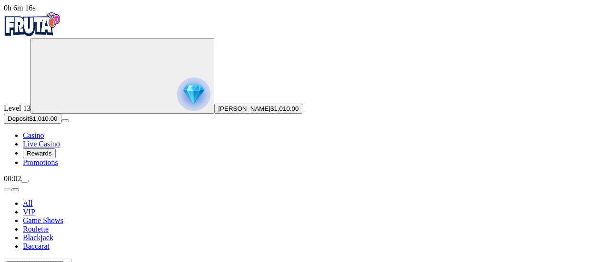 The image size is (607, 262). I want to click on nav: Lobby, so click(303, 217).